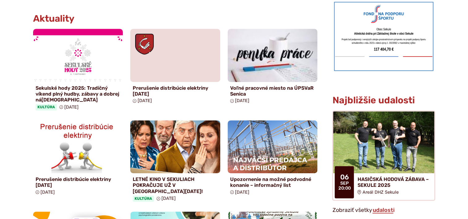 The width and height of the screenshot is (468, 219). Describe the element at coordinates (272, 91) in the screenshot. I see `h4: Voľné pracovné miesto na ÚPSVaR Senica` at that location.